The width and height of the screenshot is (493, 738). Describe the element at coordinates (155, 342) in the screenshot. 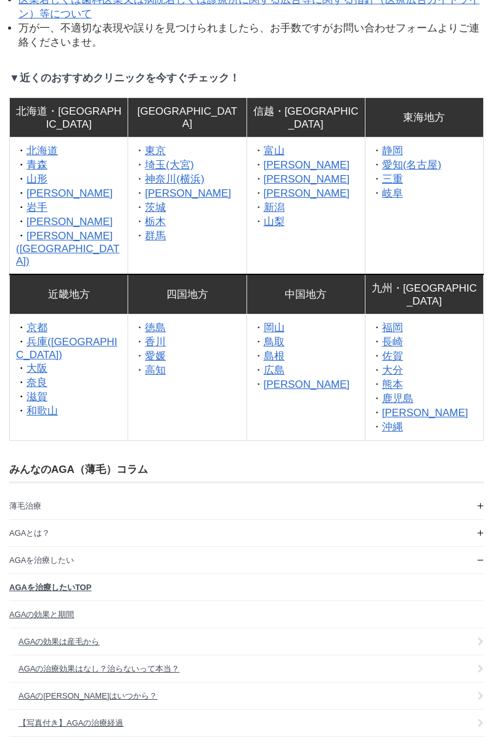

I see `a: 香川` at that location.